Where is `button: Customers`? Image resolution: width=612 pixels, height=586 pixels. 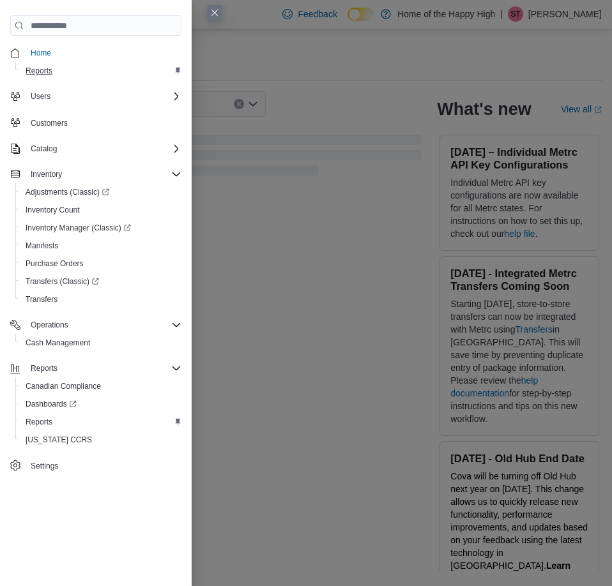
button: Customers is located at coordinates (96, 122).